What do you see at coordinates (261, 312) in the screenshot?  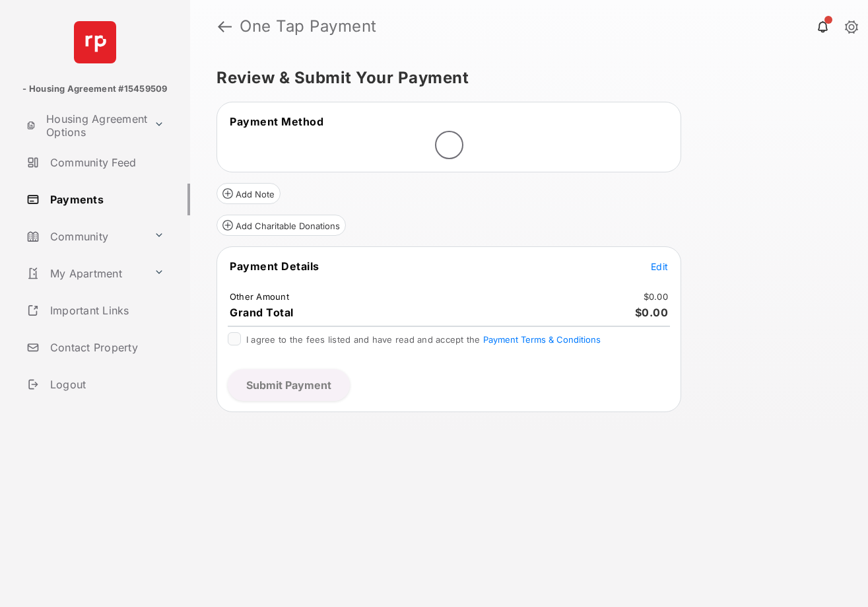 I see `span: Grand Total` at bounding box center [261, 312].